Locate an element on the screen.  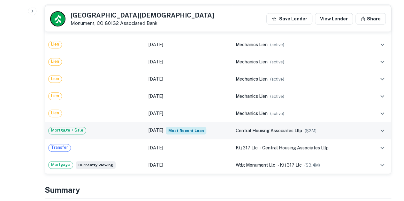
th: Type is located at coordinates (95, 12).